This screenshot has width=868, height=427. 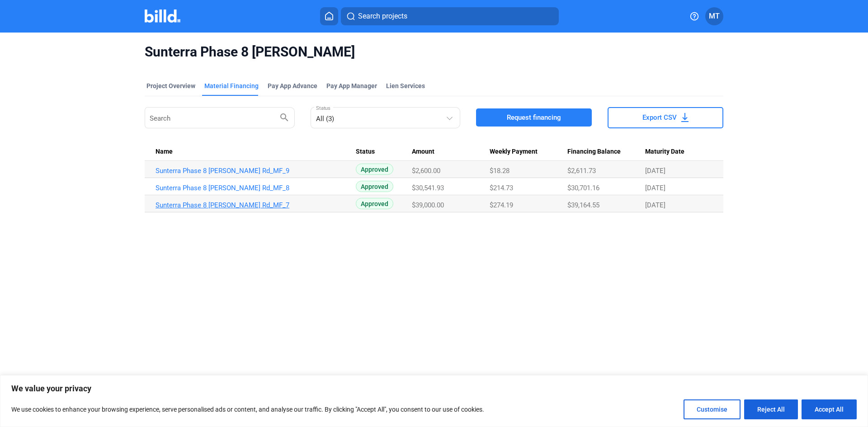 What do you see at coordinates (581, 171) in the screenshot?
I see `span: $2,611.73` at bounding box center [581, 171].